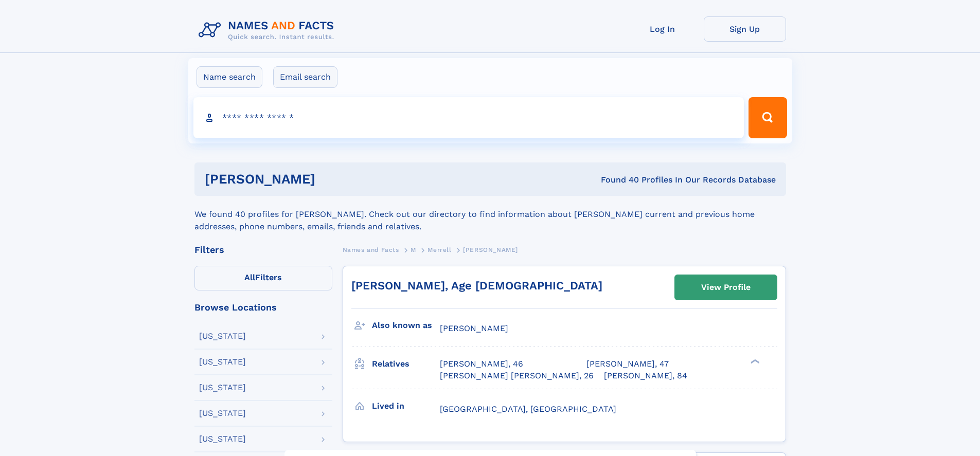 The height and width of the screenshot is (456, 980). I want to click on div: Browse Locations, so click(263, 307).